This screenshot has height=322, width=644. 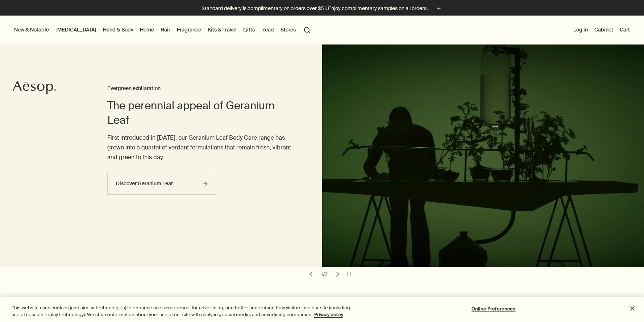 What do you see at coordinates (118, 30) in the screenshot?
I see `a: Hand & Body` at bounding box center [118, 30].